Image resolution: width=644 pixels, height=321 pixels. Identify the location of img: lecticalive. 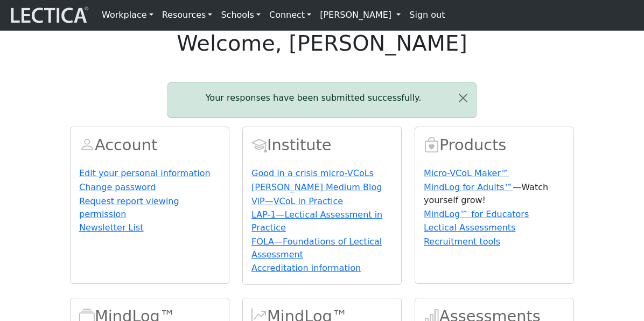
(49, 15).